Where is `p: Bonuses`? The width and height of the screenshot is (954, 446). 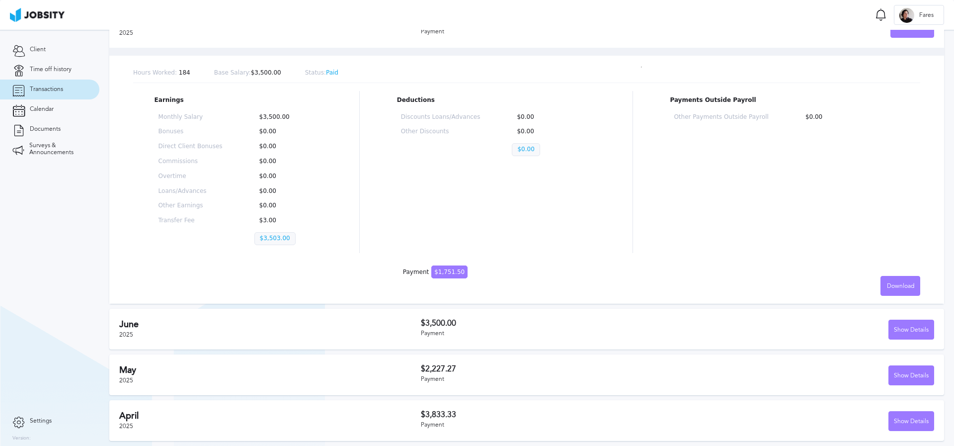
p: Bonuses is located at coordinates (190, 132).